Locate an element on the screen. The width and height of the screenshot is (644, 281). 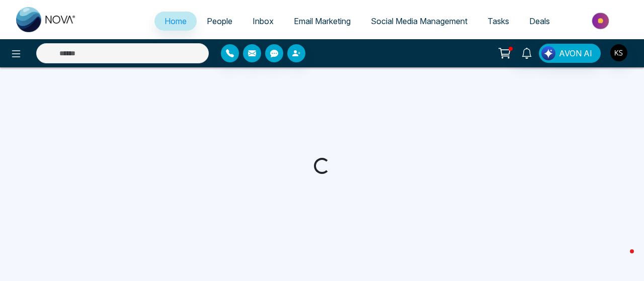
img: Nova CRM Logo is located at coordinates (46, 20).